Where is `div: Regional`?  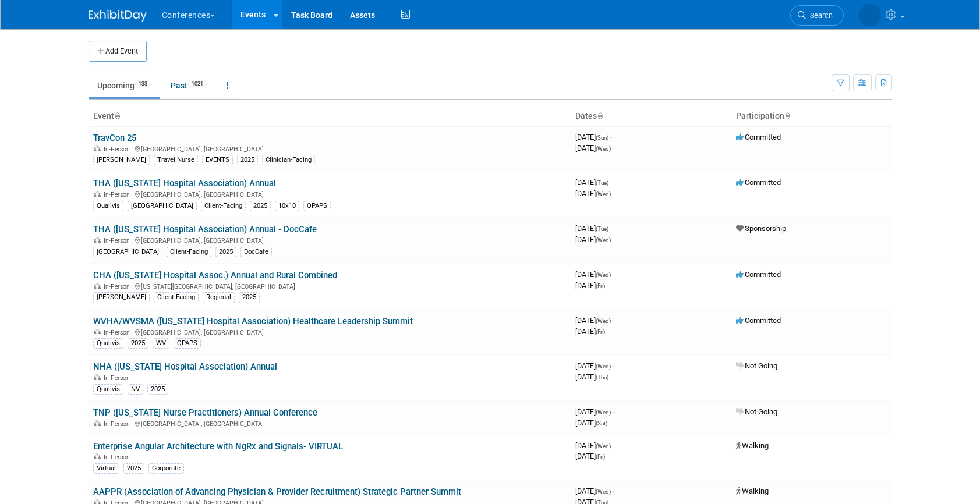 div: Regional is located at coordinates (218, 297).